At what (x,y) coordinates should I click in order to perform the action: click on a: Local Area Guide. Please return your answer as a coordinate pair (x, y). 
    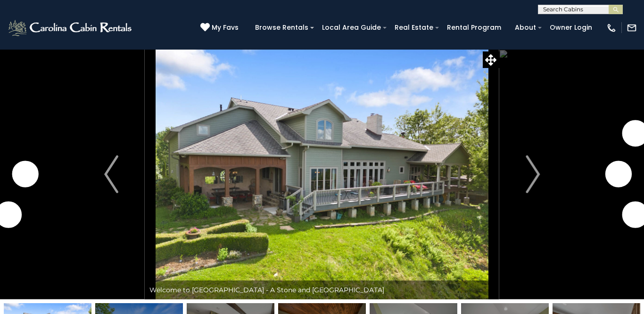
    Looking at the image, I should click on (351, 28).